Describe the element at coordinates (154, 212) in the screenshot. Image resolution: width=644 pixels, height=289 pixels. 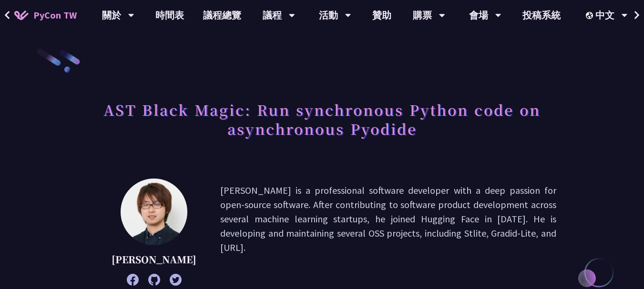
I see `img: Yuichiro Tachibana` at that location.